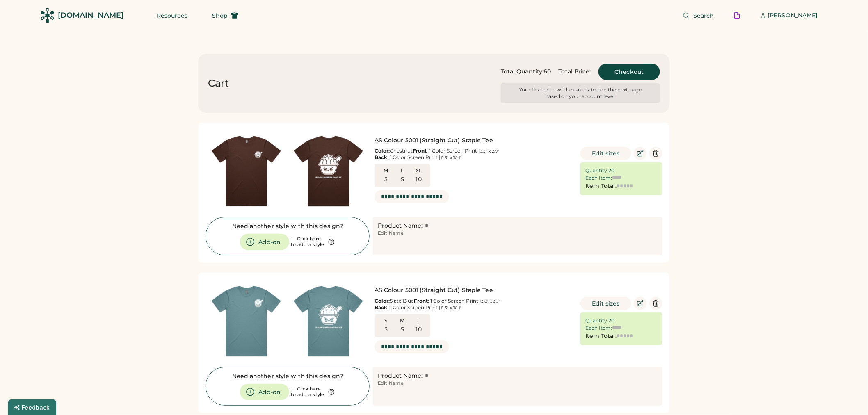 This screenshot has height=415, width=868. I want to click on span: Search, so click(704, 16).